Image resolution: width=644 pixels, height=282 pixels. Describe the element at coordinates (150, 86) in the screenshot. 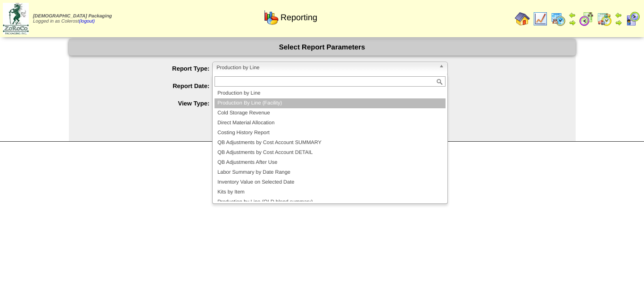

I see `label: Report Date:` at that location.